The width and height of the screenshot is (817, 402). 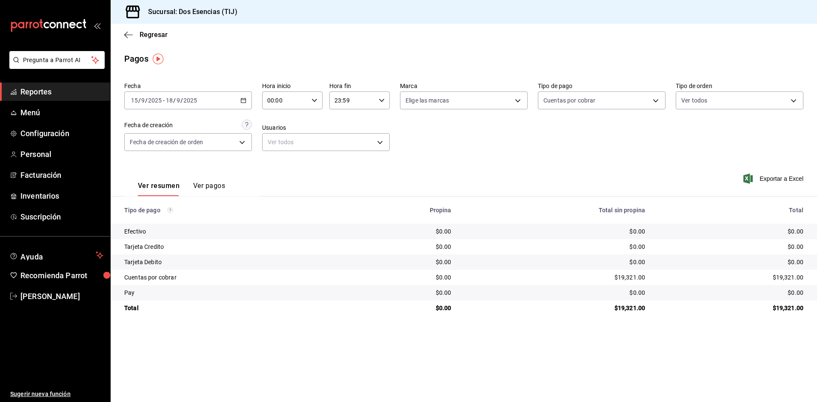 What do you see at coordinates (188, 86) in the screenshot?
I see `label: Fecha` at bounding box center [188, 86].